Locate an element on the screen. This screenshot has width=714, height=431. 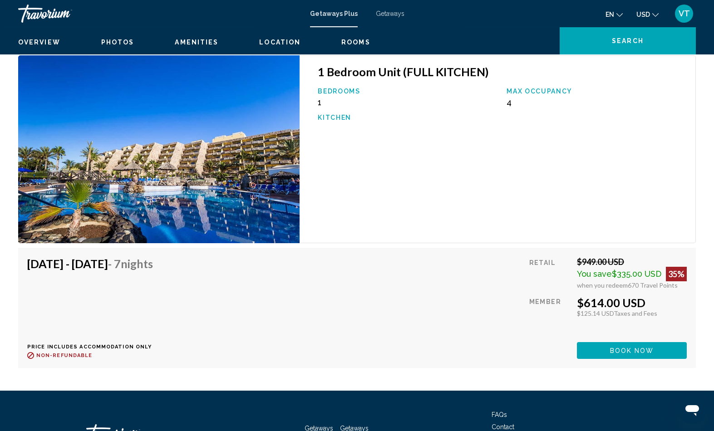
button: Location is located at coordinates (280, 42).